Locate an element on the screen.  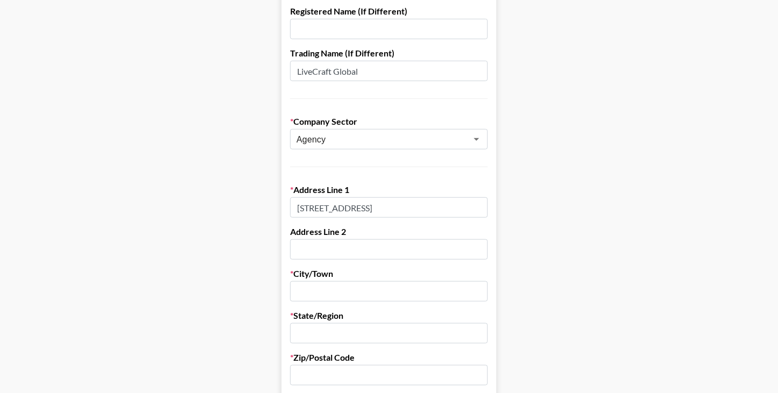
label: State/Region is located at coordinates (389, 315).